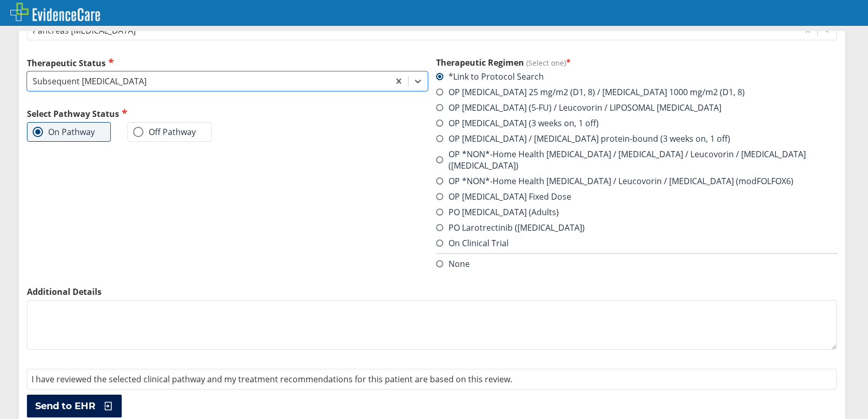  What do you see at coordinates (432, 292) in the screenshot?
I see `label: Additional Details` at bounding box center [432, 292].